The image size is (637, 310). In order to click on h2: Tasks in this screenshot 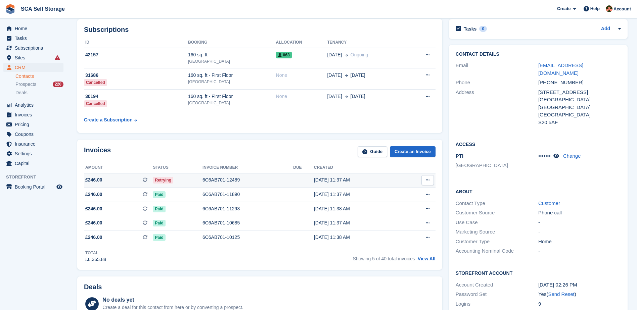, I will do `click(470, 29)`.